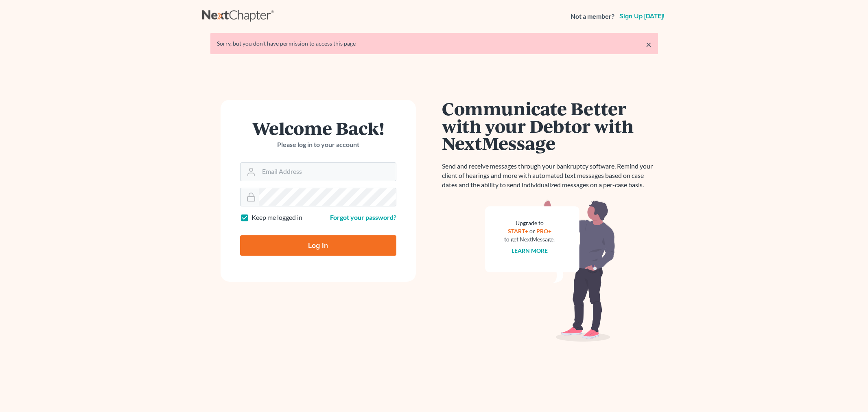 This screenshot has width=868, height=412. What do you see at coordinates (593, 16) in the screenshot?
I see `strong: Not a member?` at bounding box center [593, 16].